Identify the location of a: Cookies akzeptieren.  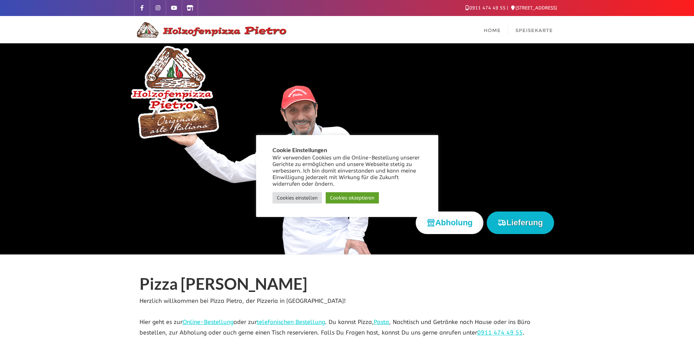
(352, 198).